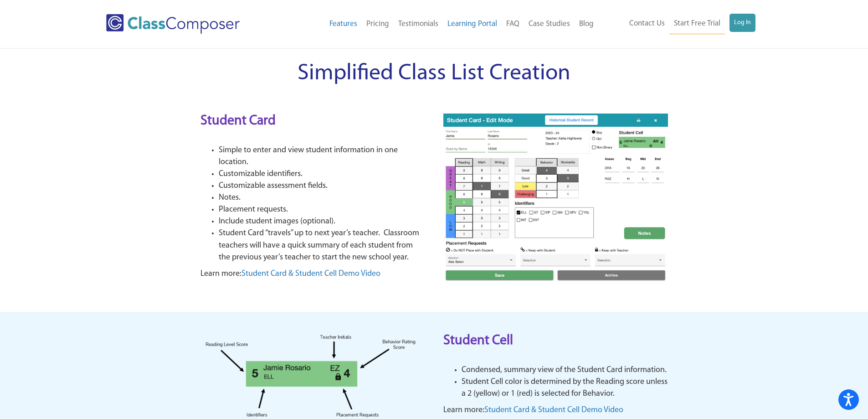 The image size is (868, 419). Describe the element at coordinates (322, 186) in the screenshot. I see `li: Customizable assessment fields.` at that location.